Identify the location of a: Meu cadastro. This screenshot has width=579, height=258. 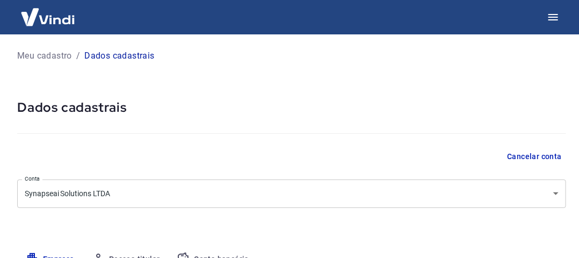
(45, 56).